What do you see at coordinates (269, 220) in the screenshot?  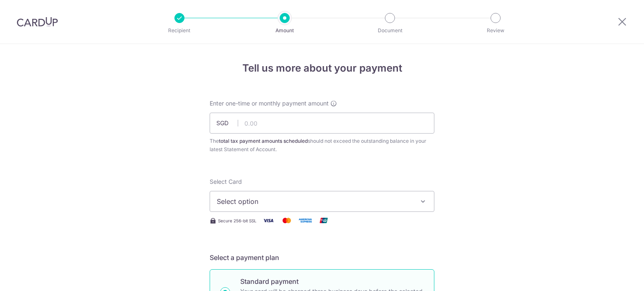 I see `img: Visa` at bounding box center [269, 220].